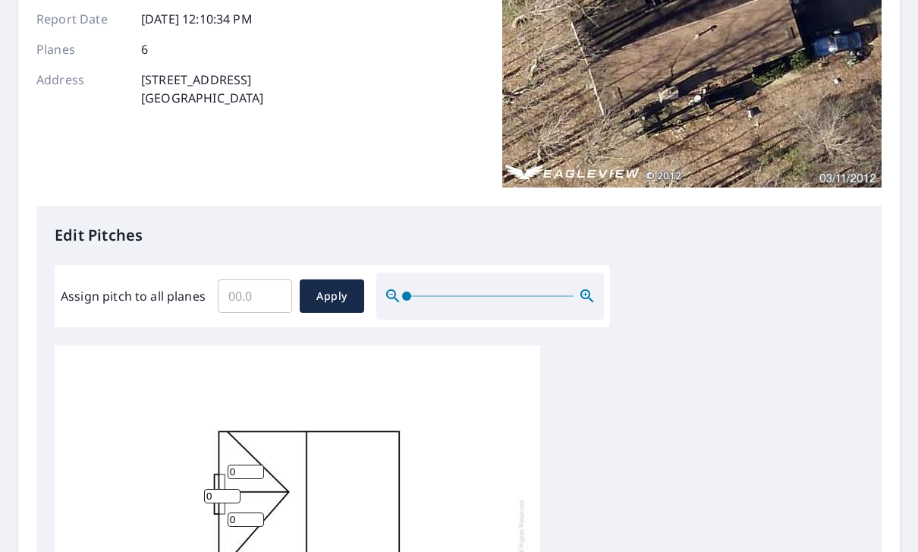  What do you see at coordinates (459, 235) in the screenshot?
I see `p: Edit Pitches` at bounding box center [459, 235].